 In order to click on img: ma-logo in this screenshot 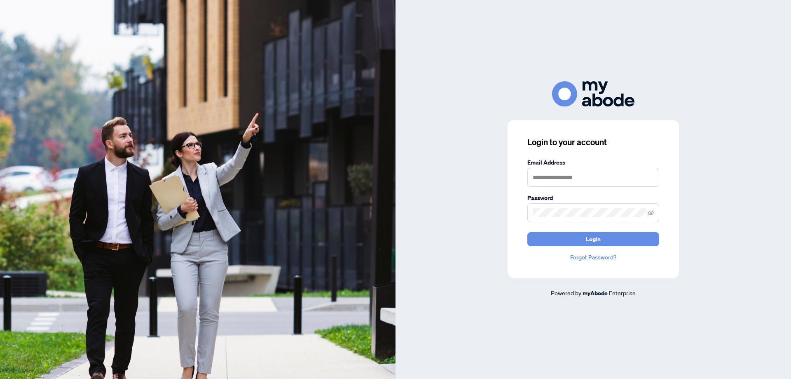, I will do `click(594, 94)`.